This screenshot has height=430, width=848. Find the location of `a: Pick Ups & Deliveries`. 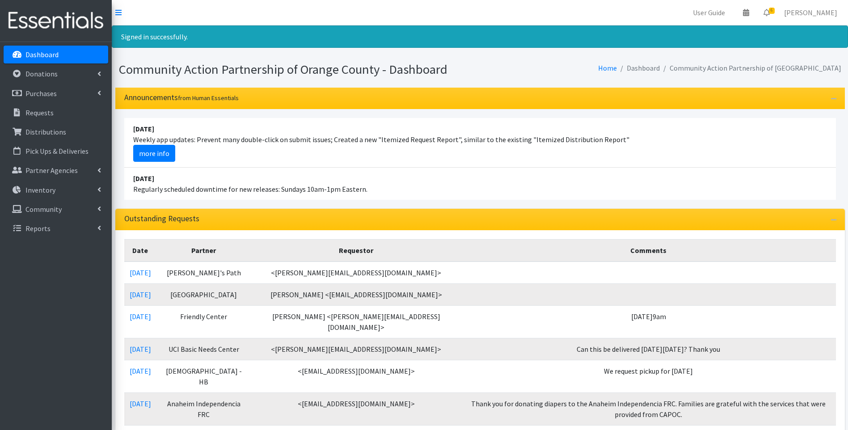

a: Pick Ups & Deliveries is located at coordinates (56, 151).